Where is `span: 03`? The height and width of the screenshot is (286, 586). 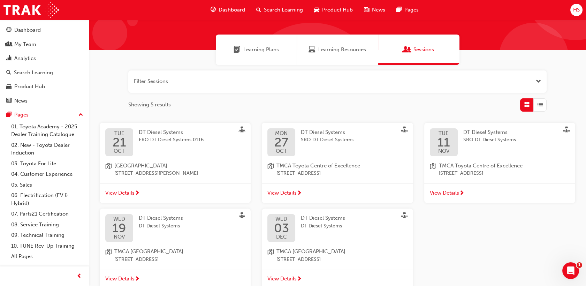 span: 03 is located at coordinates (281, 228).